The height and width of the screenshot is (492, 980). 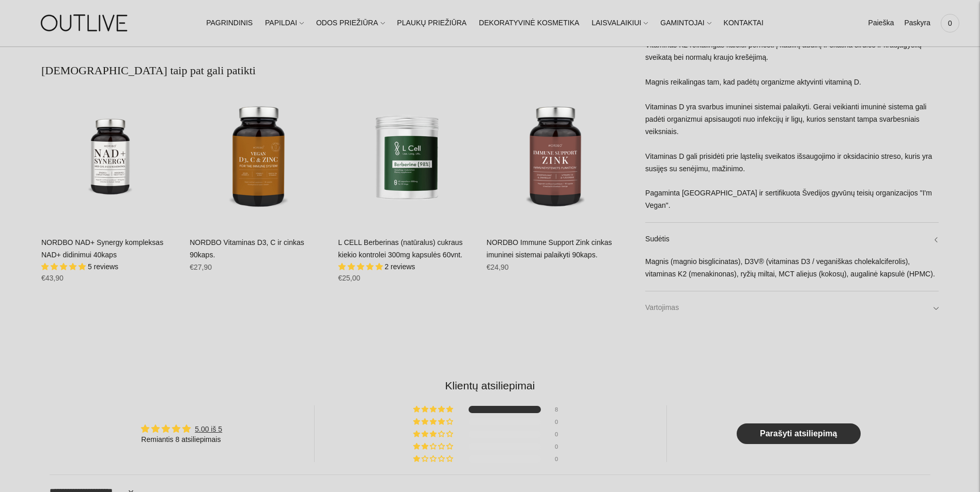 I want to click on span: €43,90, so click(x=52, y=278).